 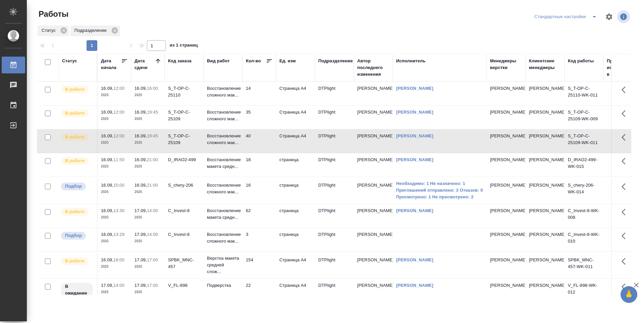 I want to click on p: 13:30, so click(x=119, y=210).